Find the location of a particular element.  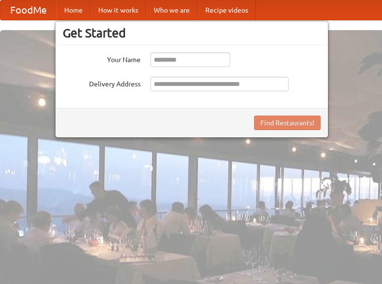

label: Delivery Address is located at coordinates (102, 83).